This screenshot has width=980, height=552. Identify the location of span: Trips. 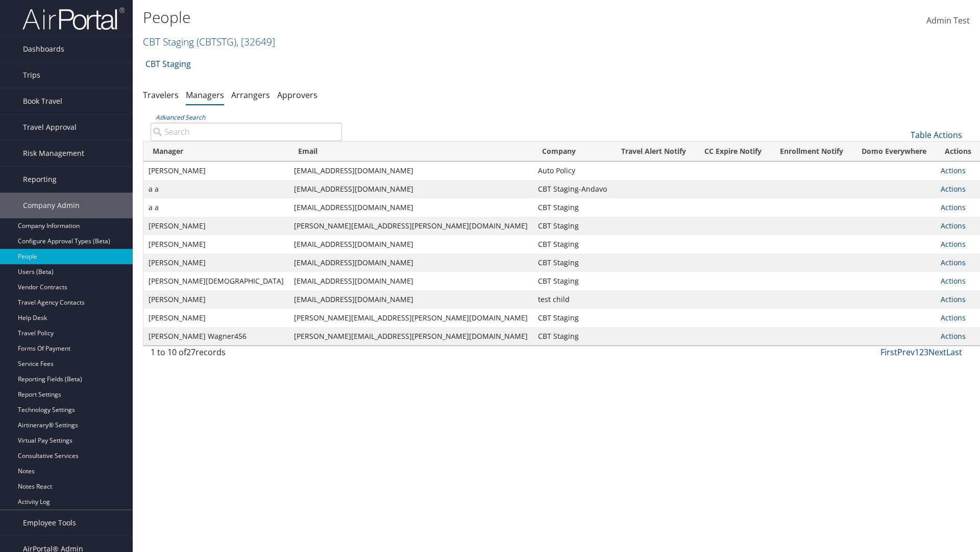
(31, 75).